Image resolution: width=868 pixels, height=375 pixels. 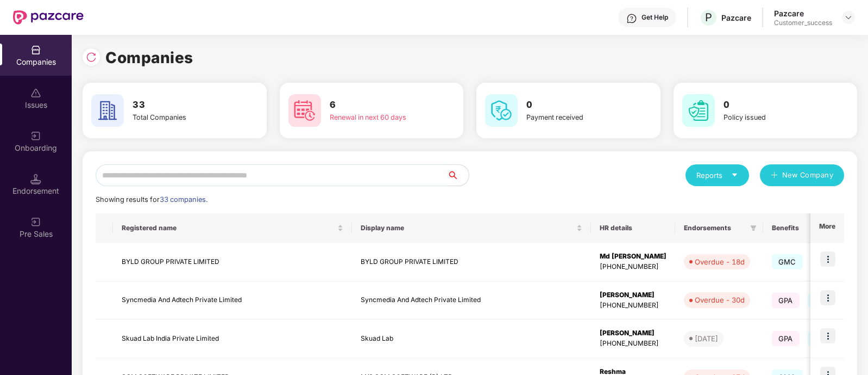 What do you see at coordinates (803, 23) in the screenshot?
I see `div: Customer_success` at bounding box center [803, 23].